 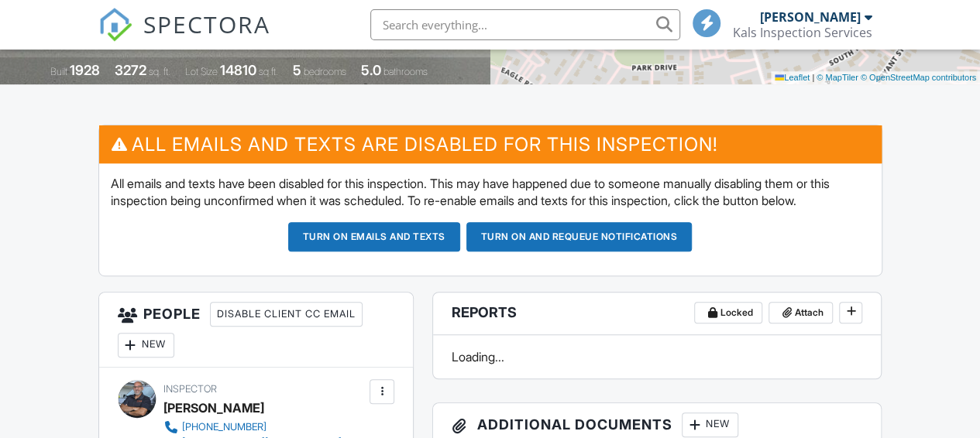 What do you see at coordinates (371, 70) in the screenshot?
I see `div: 5.0` at bounding box center [371, 70].